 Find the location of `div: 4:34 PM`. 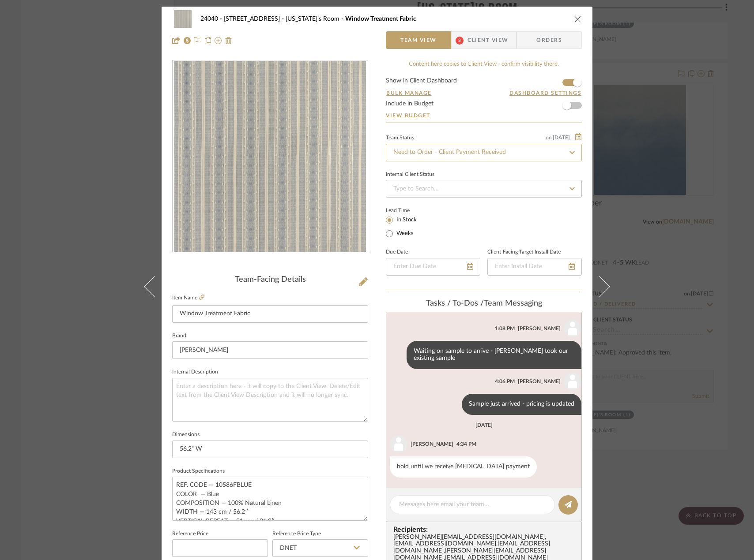

div: 4:34 PM is located at coordinates (466, 444).